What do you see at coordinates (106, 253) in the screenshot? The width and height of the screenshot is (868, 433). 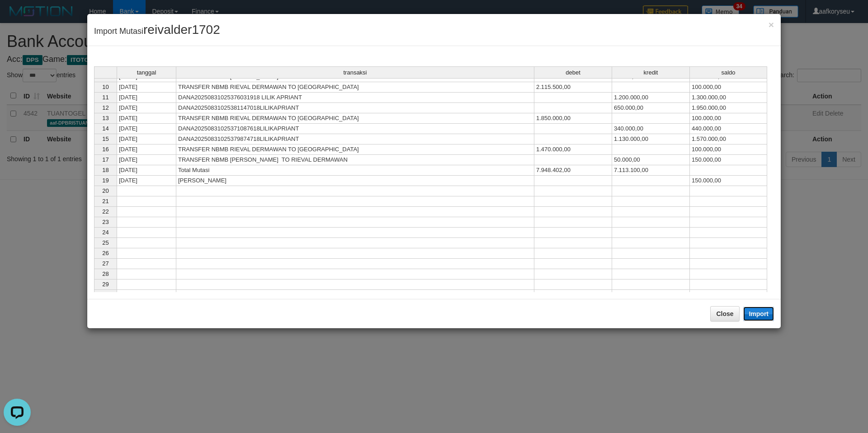 I see `span: 26` at bounding box center [106, 253].